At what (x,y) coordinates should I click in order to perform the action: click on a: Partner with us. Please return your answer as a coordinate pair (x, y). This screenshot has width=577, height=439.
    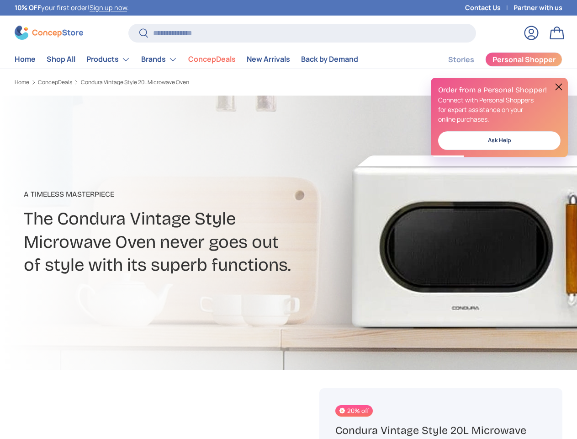
    Looking at the image, I should click on (538, 8).